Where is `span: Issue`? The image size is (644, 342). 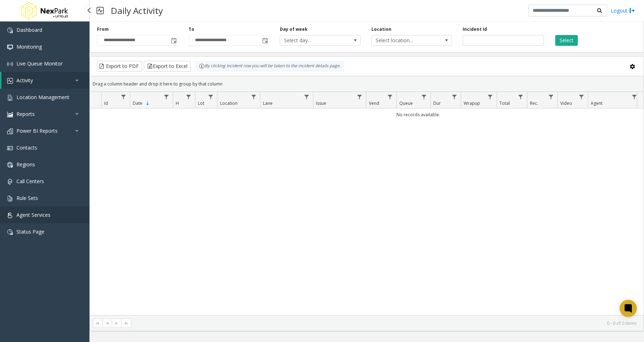
span: Issue is located at coordinates (321, 103).